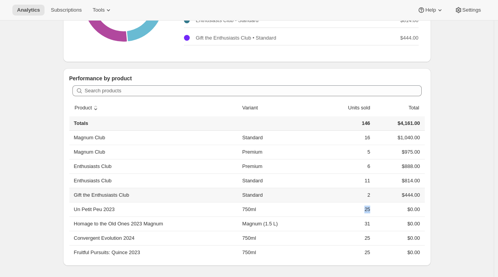  Describe the element at coordinates (98, 10) in the screenshot. I see `span: Tools` at that location.